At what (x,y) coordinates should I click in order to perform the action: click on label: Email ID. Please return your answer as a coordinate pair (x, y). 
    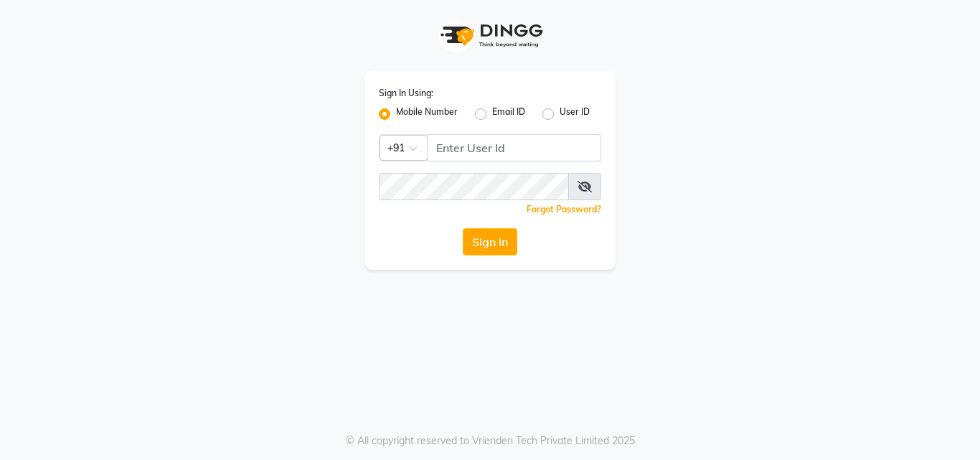
    Looking at the image, I should click on (509, 114).